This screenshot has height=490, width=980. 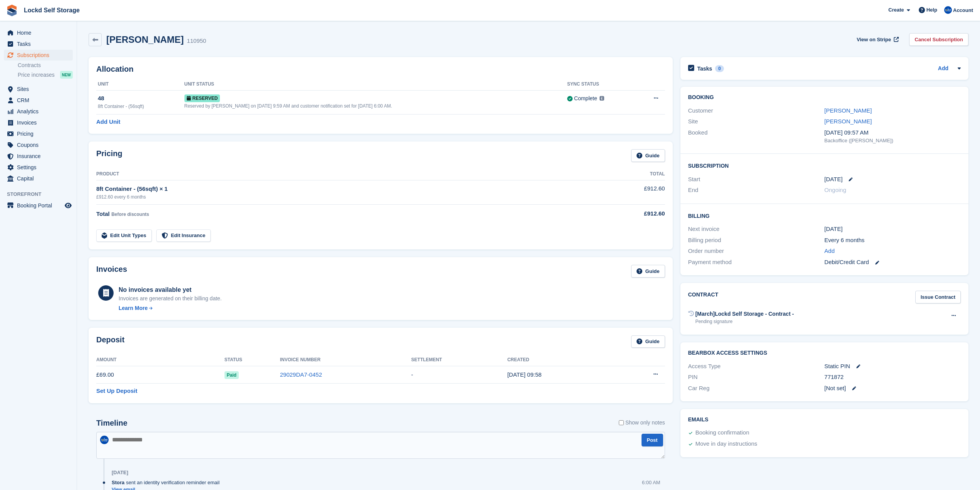 What do you see at coordinates (825, 215) in the screenshot?
I see `h2: Billing` at bounding box center [825, 215].